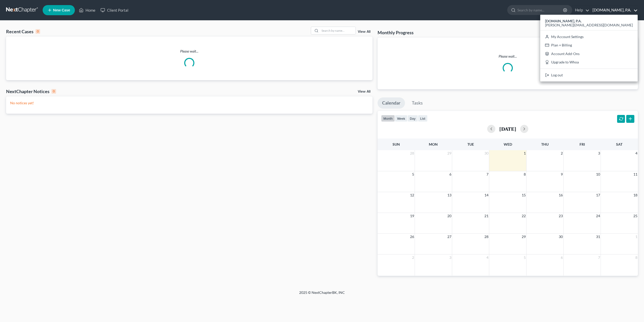 Image resolution: width=644 pixels, height=322 pixels. I want to click on span: 22, so click(524, 216).